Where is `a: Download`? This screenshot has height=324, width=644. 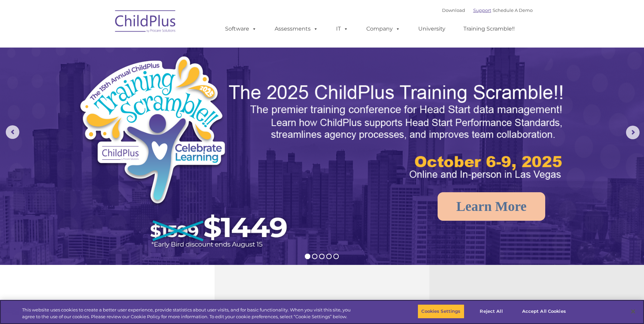 a: Download is located at coordinates (453, 10).